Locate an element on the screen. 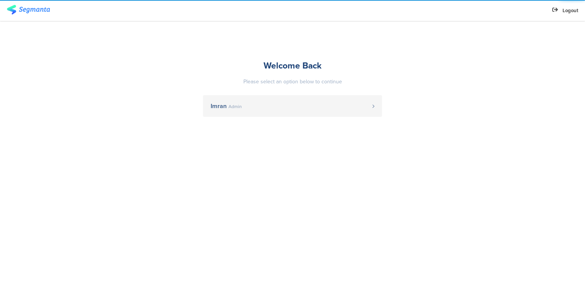  span: Imran is located at coordinates (219, 106).